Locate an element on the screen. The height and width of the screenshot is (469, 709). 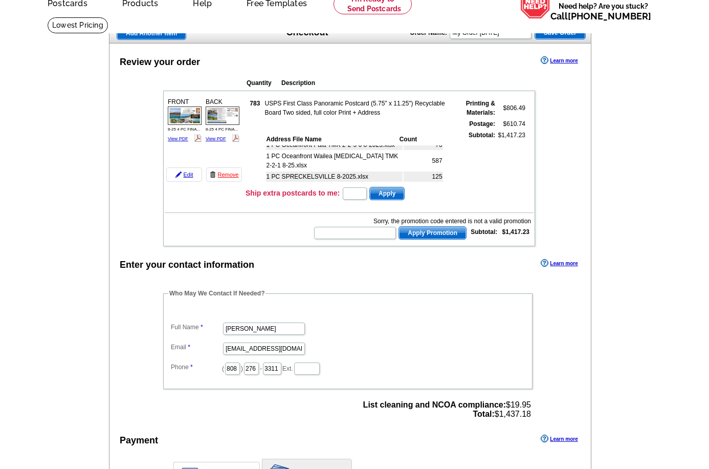
th: Address File Name is located at coordinates (332, 139).